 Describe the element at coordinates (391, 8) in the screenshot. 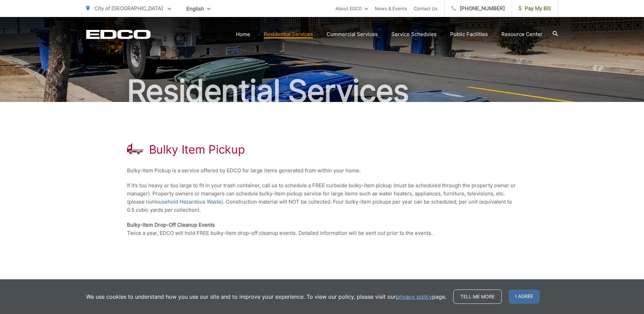

I see `a: News & Events` at that location.